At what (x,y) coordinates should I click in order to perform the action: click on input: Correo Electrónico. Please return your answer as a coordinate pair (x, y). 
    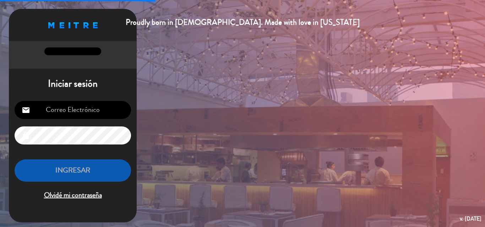
    Looking at the image, I should click on (73, 110).